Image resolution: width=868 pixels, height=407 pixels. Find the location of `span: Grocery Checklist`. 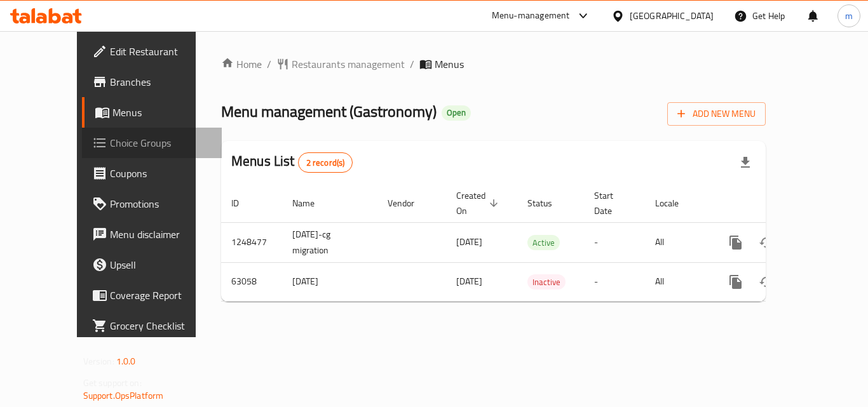

span: Grocery Checklist is located at coordinates (161, 326).